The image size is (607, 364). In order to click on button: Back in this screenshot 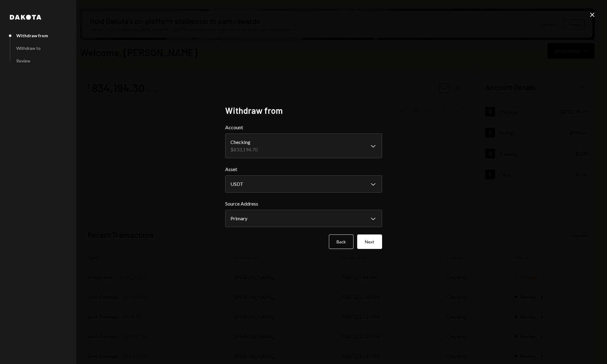, I will do `click(341, 242)`.